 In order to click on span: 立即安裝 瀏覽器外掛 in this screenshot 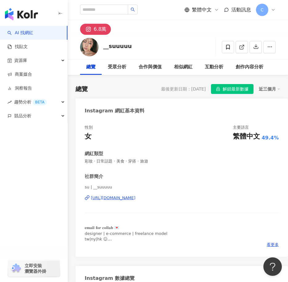, I will do `click(35, 268)`.